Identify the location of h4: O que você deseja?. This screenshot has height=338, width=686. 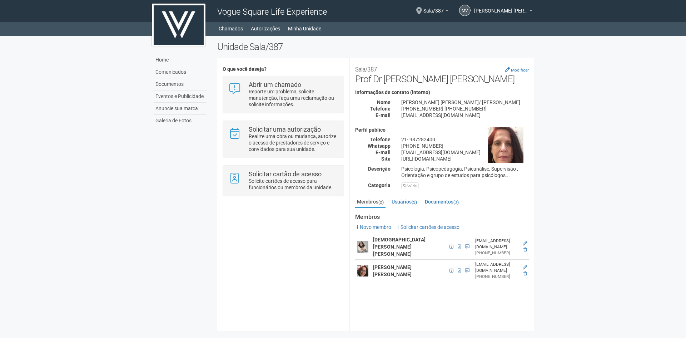
(283, 69).